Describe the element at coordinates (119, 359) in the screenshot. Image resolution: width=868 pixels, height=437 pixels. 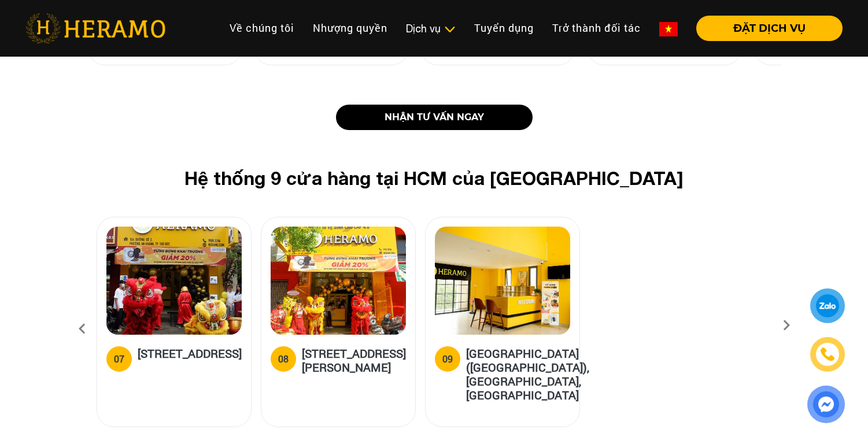
I see `div: 07` at that location.